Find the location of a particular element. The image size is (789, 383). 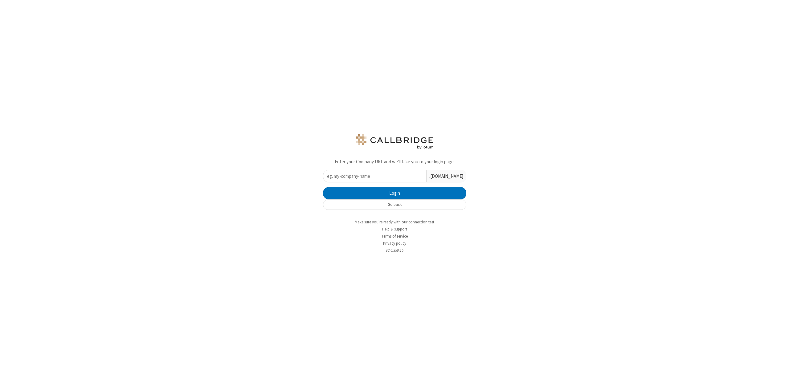

p: Enter your Company URL and we'll take you to your login page. is located at coordinates (395, 162).